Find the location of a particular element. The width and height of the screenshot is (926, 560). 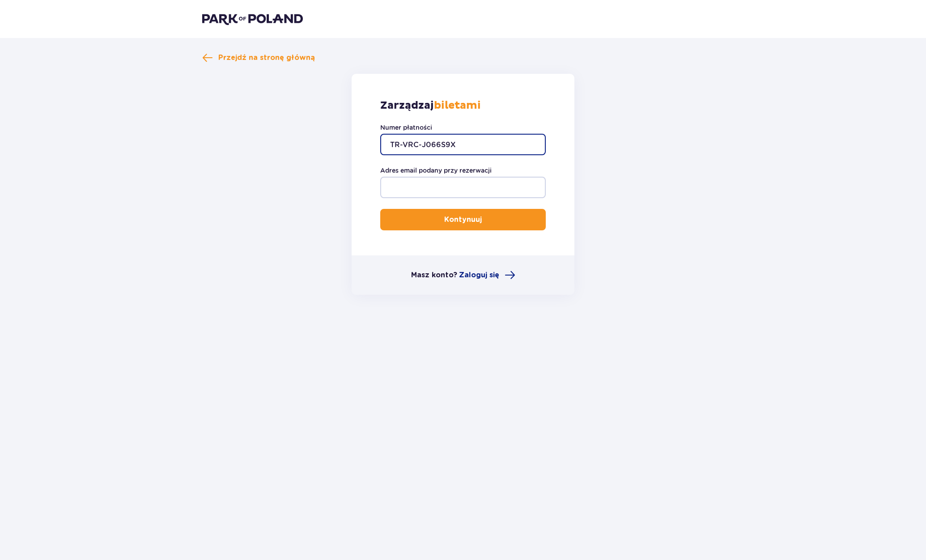

label: Adres email podany przy rezerwacji is located at coordinates (435, 170).